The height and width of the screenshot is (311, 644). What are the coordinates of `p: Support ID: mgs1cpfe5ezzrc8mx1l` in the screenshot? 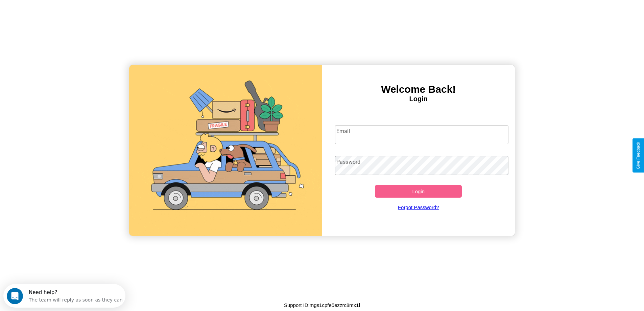 It's located at (322, 305).